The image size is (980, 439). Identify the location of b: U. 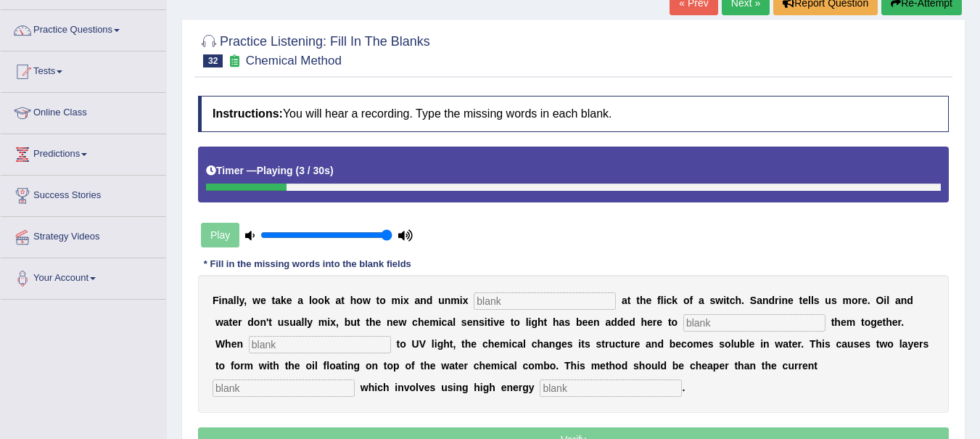
(416, 344).